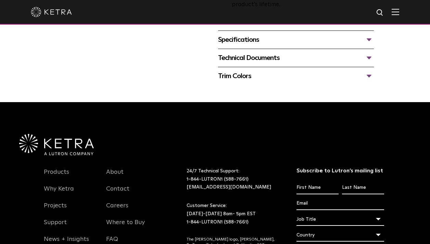  Describe the element at coordinates (57, 145) in the screenshot. I see `img: Ketra-aLutronCo_White_RGB` at that location.